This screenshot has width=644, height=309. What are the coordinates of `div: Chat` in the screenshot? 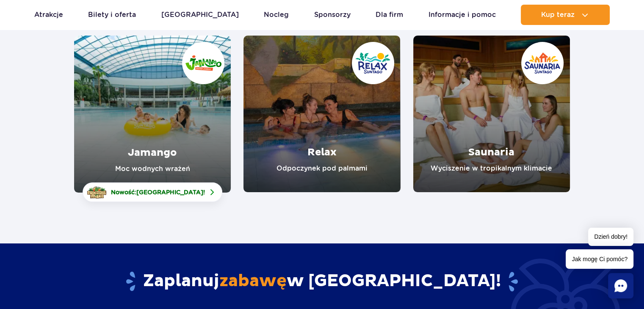 It's located at (621, 286).